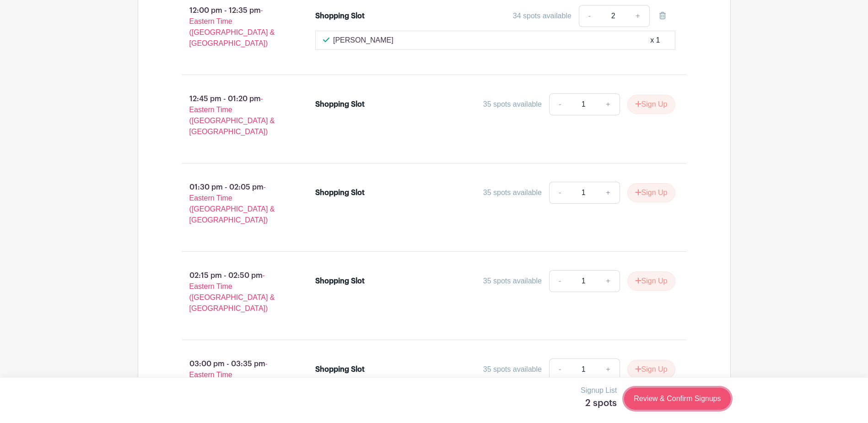 The image size is (868, 423). Describe the element at coordinates (235, 380) in the screenshot. I see `p: 03:00 pm - 03:35 pm` at that location.